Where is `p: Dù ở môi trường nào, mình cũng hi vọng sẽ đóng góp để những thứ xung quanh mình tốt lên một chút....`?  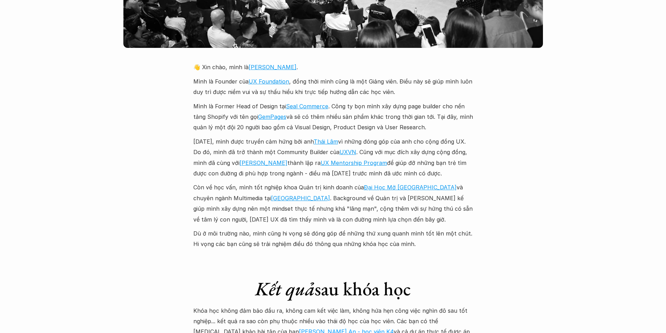 p: Dù ở môi trường nào, mình cũng hi vọng sẽ đóng góp để những thứ xung quanh mình tốt lên một chút.... is located at coordinates (333, 239).